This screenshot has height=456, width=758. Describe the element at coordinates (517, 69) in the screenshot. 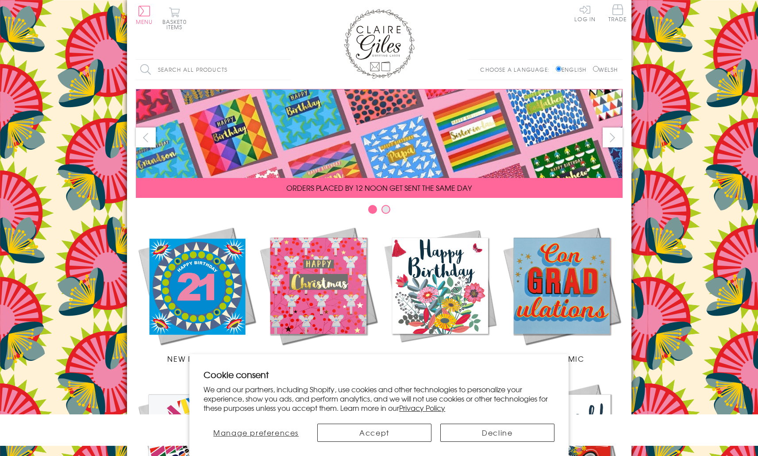

I see `p: Choose a language:` at that location.